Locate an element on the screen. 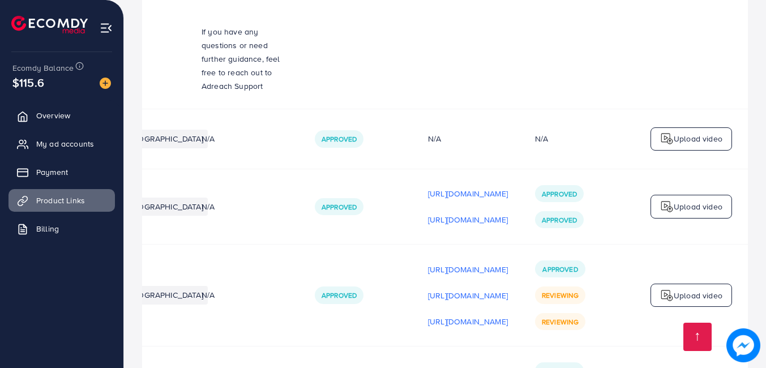  a: My ad accounts is located at coordinates (62, 144).